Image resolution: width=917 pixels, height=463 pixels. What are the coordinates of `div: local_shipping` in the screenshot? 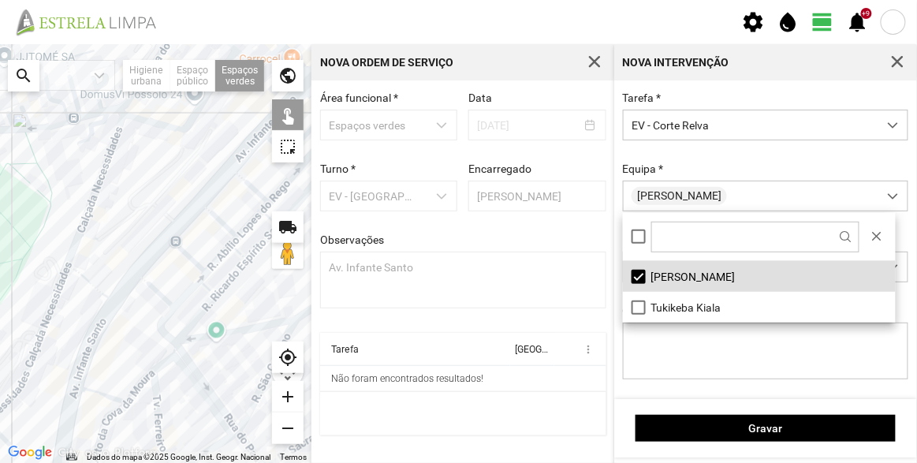 It's located at (288, 227).